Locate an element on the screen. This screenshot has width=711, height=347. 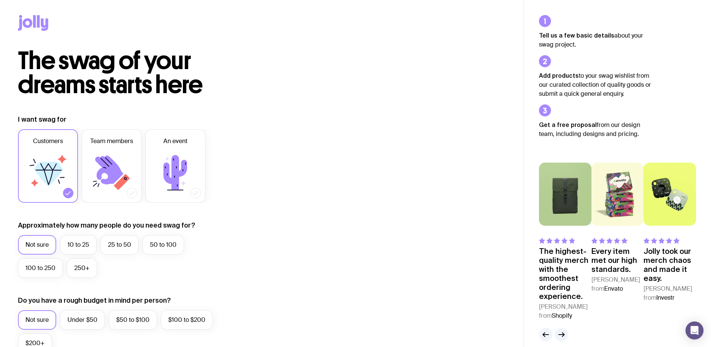
p: from our design team, including designs and pricing. is located at coordinates (596, 129).